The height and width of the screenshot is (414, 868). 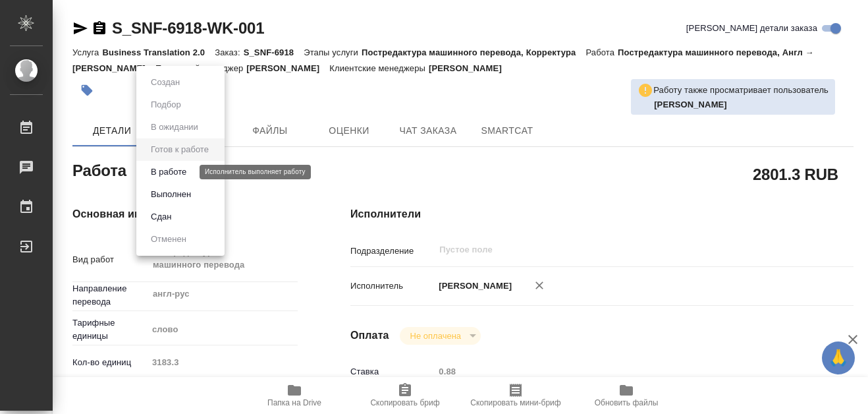 I want to click on button: Подбор, so click(x=166, y=105).